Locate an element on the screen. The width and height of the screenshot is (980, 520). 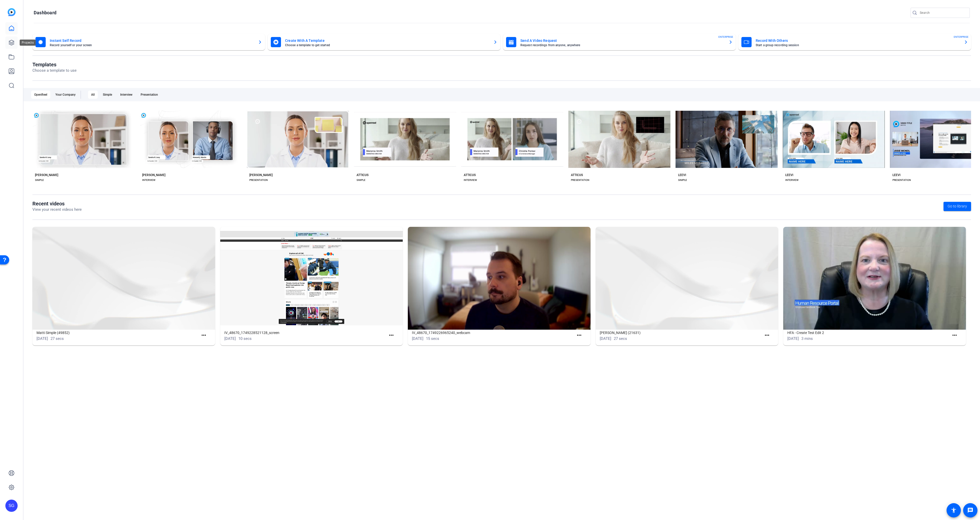
button: Send A Video RequestRequest recordings from anyone, anywhereENTERPRISE is located at coordinates (619, 42).